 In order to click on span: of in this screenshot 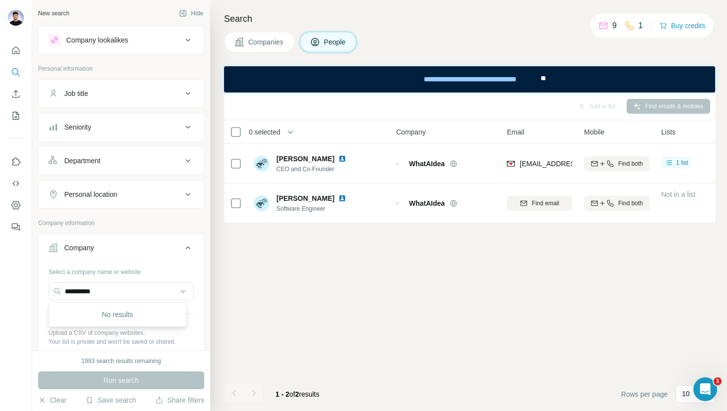, I will do `click(292, 394)`.